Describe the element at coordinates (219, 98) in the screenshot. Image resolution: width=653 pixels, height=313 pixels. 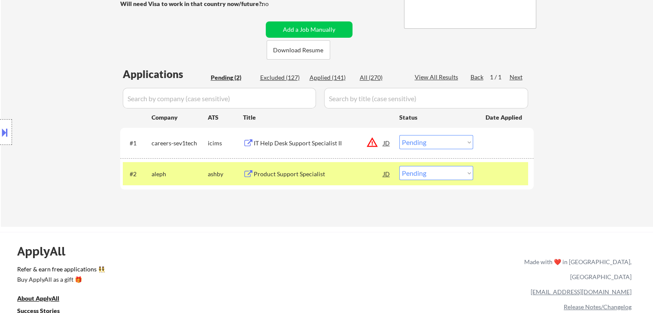
I see `input: Search by company (case sensitive)` at that location.